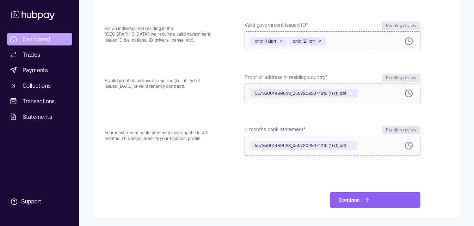 The height and width of the screenshot is (226, 474). What do you see at coordinates (31, 55) in the screenshot?
I see `span: Trades` at bounding box center [31, 55].